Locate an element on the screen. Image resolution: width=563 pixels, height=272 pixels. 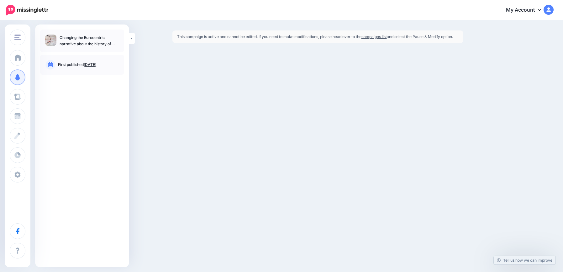
p: Changing the Eurocentric narrative about the history of science – why multiculturalism matters is located at coordinates (89, 41).